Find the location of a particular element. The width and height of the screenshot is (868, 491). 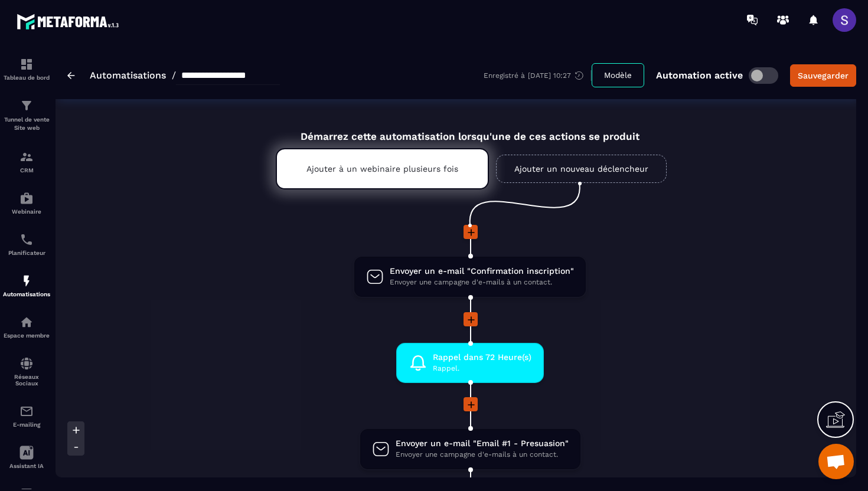

a: social-networksocial-networkRéseaux Sociaux is located at coordinates (26, 371).